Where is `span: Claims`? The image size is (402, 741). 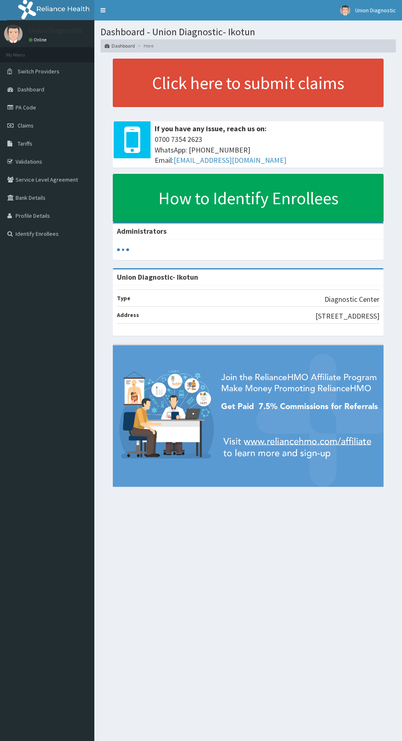 span: Claims is located at coordinates (25, 125).